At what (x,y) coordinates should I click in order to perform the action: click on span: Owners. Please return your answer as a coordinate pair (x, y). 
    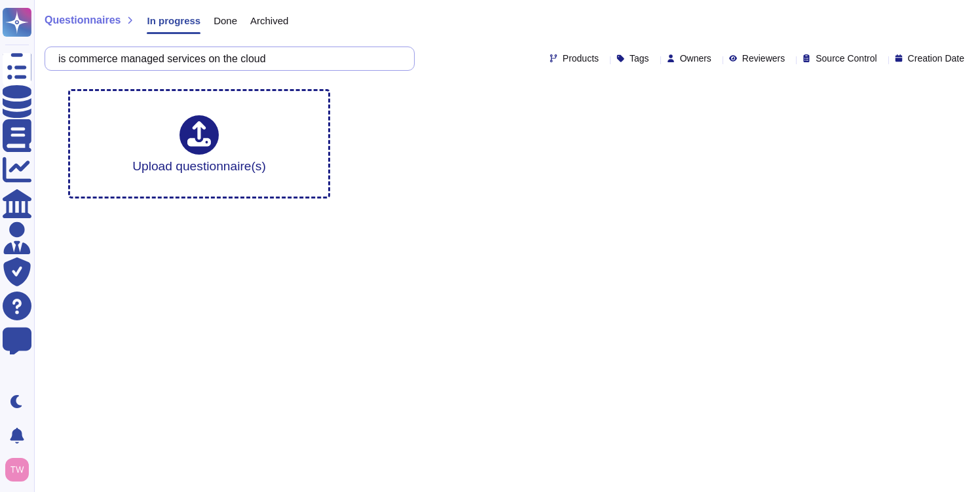
    Looking at the image, I should click on (696, 59).